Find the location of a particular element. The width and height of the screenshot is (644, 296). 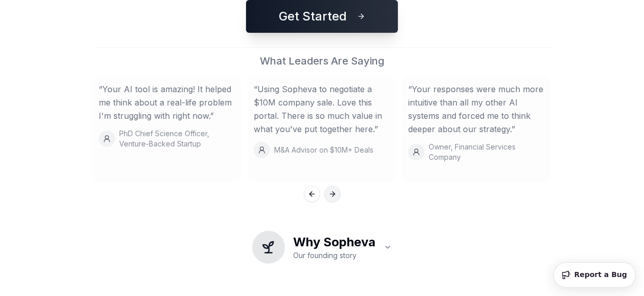

button: Why SophevaOur founding story is located at coordinates (322, 249).